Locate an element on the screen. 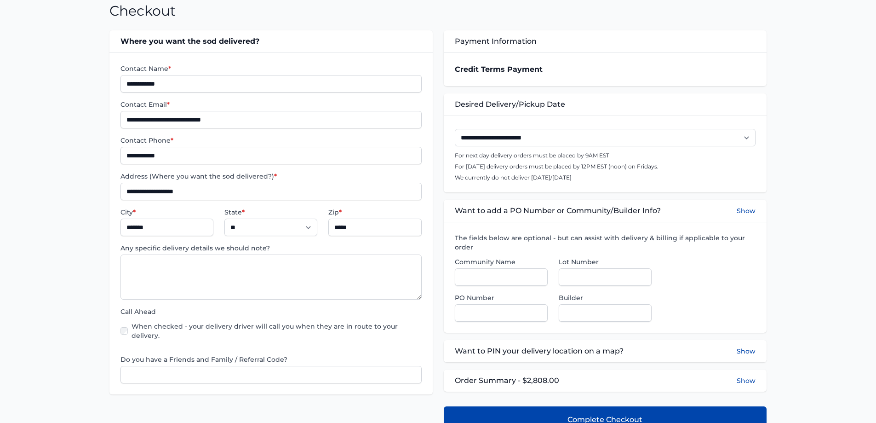  label: Zip is located at coordinates (375, 212).